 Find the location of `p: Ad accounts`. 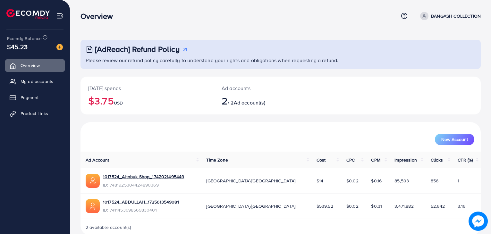

p: Ad accounts is located at coordinates (264, 88).